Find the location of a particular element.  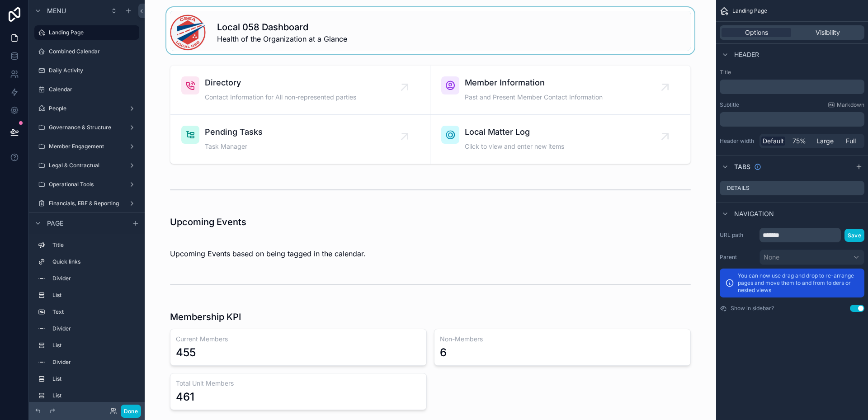

label: Show in sidebar? is located at coordinates (752, 308).